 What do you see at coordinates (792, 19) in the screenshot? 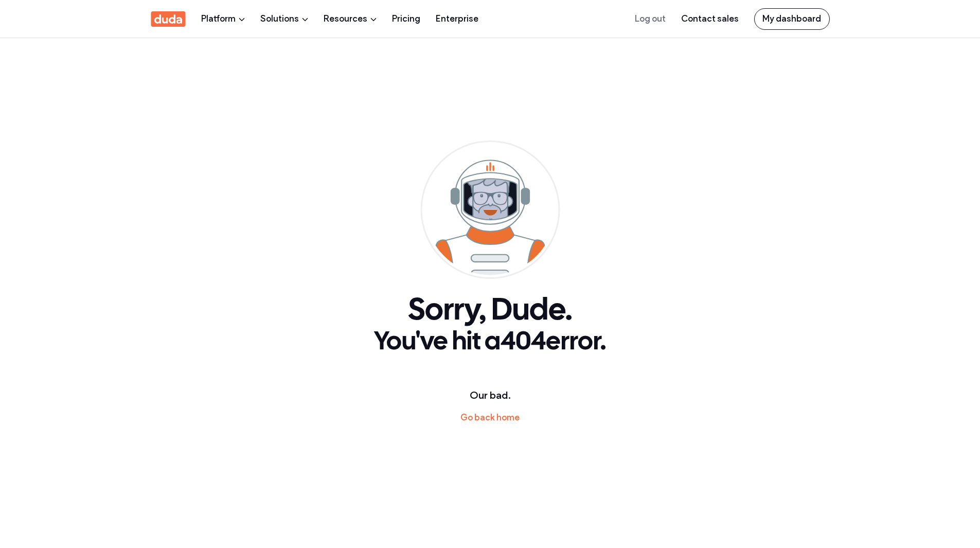
I see `a: My dashboard` at bounding box center [792, 19].